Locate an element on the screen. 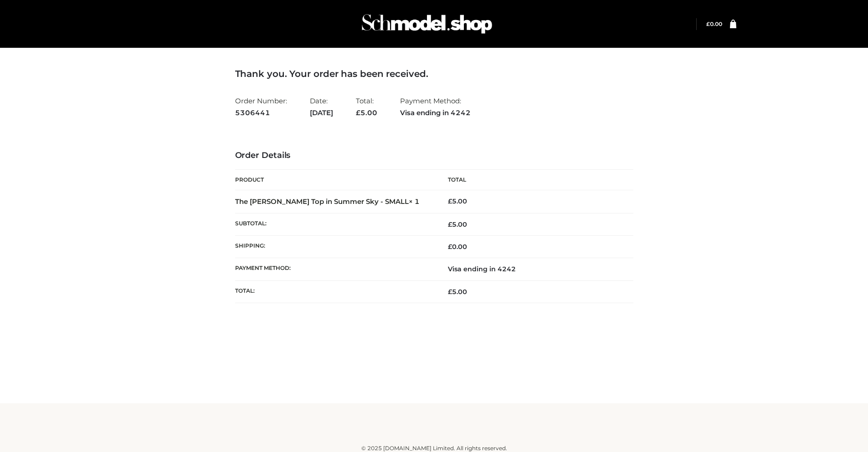  li: Total: is located at coordinates (366, 106).